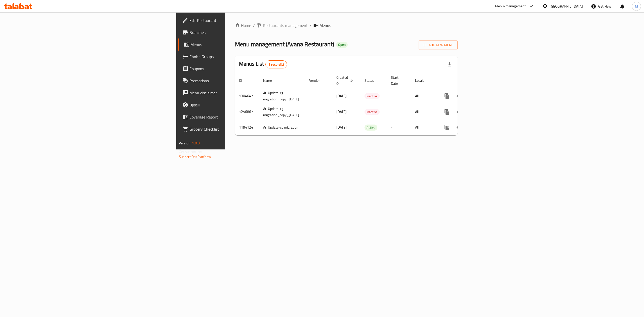 The image size is (644, 317). What do you see at coordinates (231, 32) in the screenshot?
I see `a: Branches` at bounding box center [231, 32].